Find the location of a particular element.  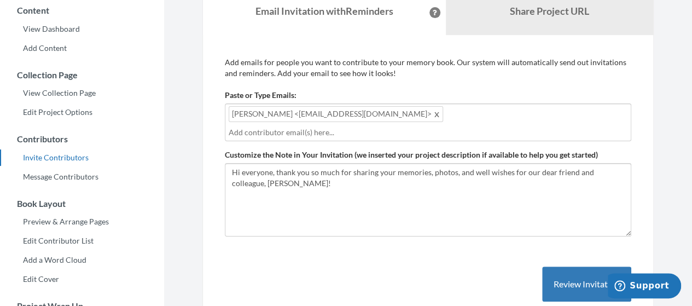

strong: Email Invitation with Reminders is located at coordinates (324, 11).